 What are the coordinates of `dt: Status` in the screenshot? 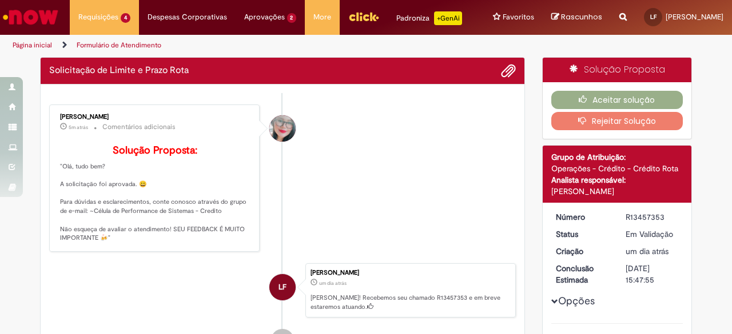 It's located at (582, 234).